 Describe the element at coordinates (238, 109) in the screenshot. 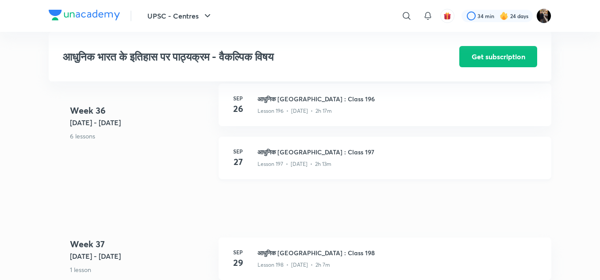

I see `h4: 26` at that location.